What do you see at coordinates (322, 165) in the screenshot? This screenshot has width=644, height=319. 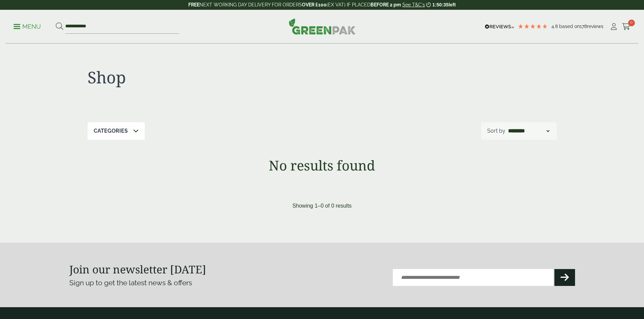 I see `h1: No results found` at bounding box center [322, 165].